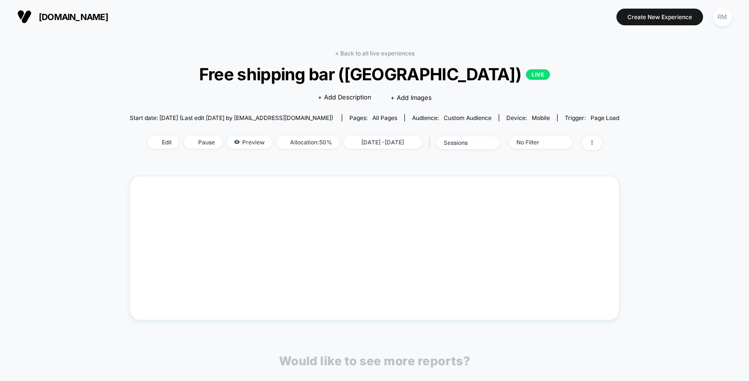 The image size is (749, 381). I want to click on span: Device:, so click(528, 118).